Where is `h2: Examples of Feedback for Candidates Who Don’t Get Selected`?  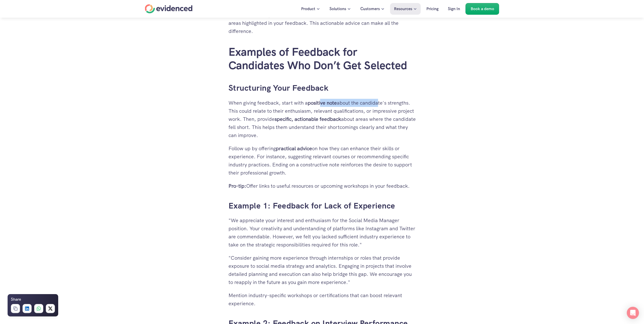
h2: Examples of Feedback for Candidates Who Don’t Get Selected is located at coordinates (322, 59).